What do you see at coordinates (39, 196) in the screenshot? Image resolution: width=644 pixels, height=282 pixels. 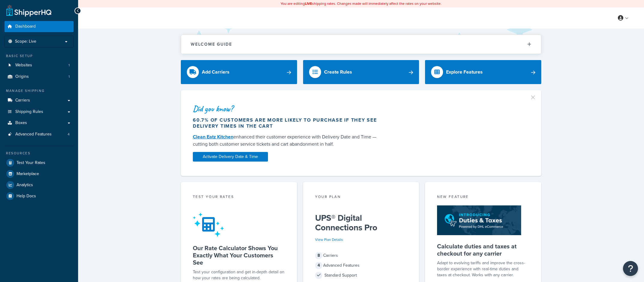 I see `a: Help Docs` at bounding box center [39, 196].